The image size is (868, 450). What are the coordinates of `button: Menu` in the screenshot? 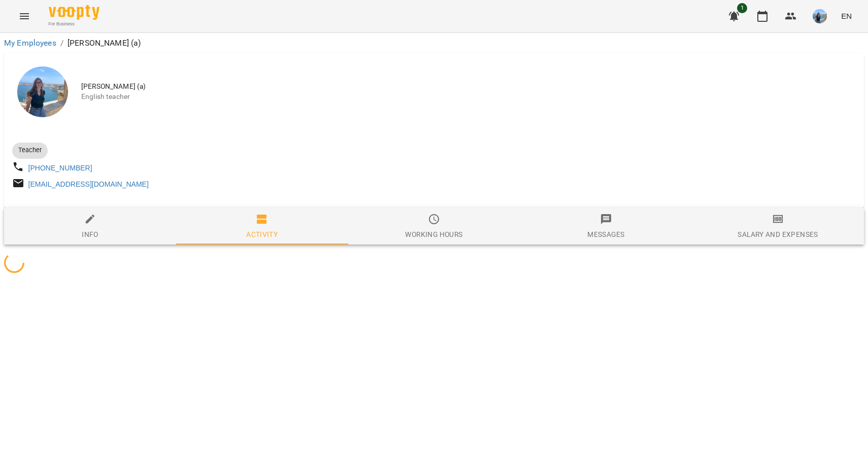 It's located at (24, 17).